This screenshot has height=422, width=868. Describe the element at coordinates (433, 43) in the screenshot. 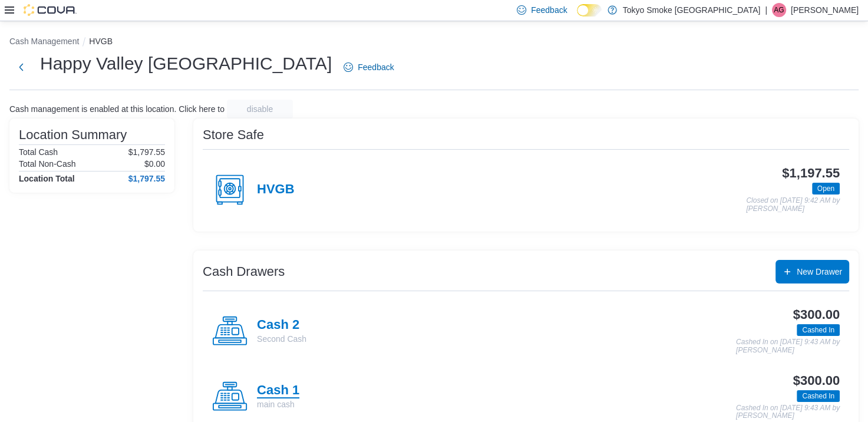

I see `nav: An example of EuiBreadcrumbs` at that location.